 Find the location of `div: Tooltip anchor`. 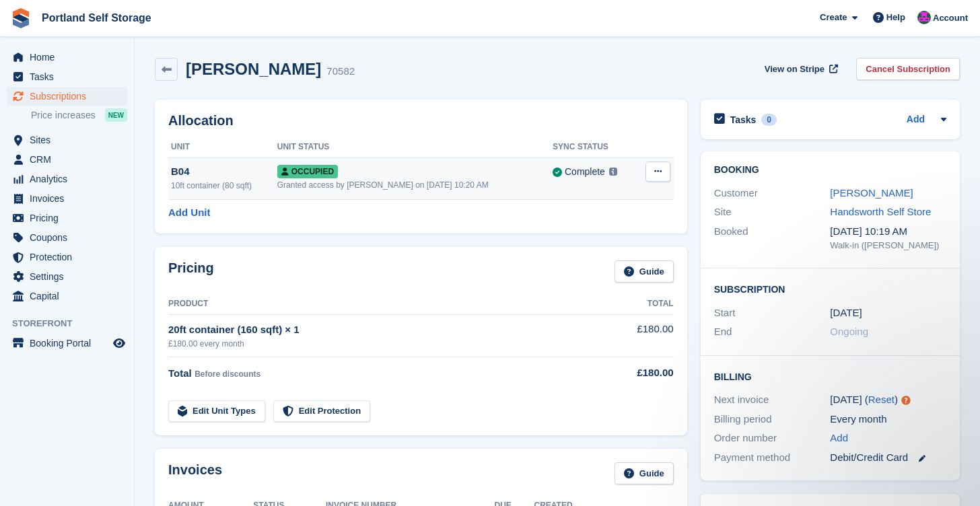

div: Tooltip anchor is located at coordinates (906, 400).